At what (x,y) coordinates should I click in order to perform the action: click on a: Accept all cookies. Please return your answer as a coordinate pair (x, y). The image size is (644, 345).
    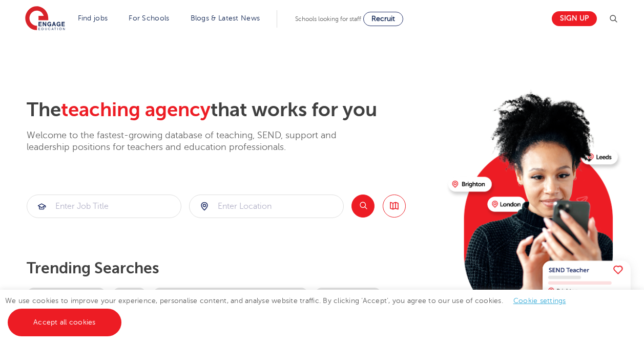
    Looking at the image, I should click on (65, 322).